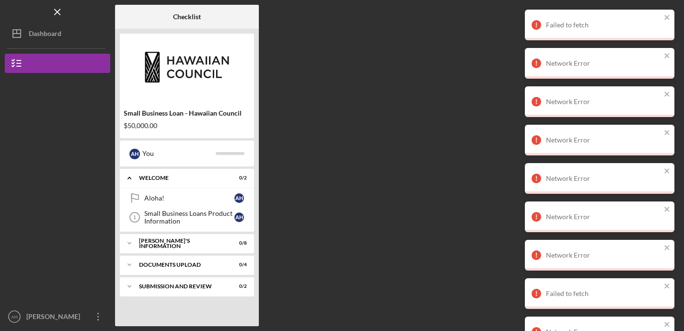 The width and height of the screenshot is (684, 331). I want to click on text: AH, so click(14, 317).